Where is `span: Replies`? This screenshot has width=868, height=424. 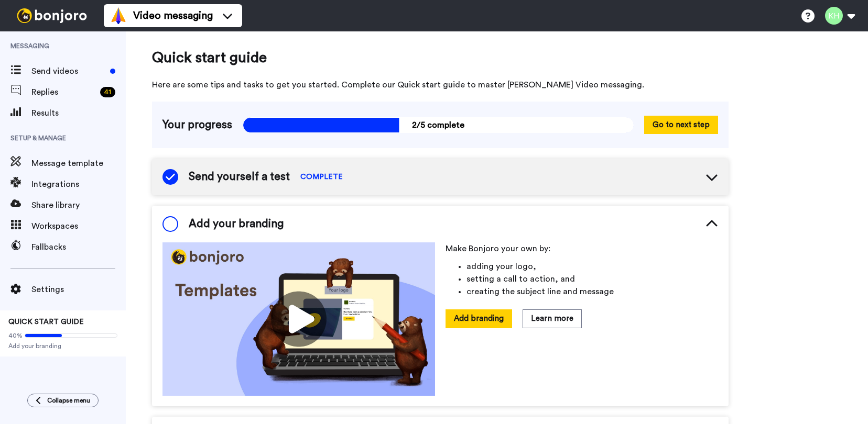
span: Replies is located at coordinates (64, 92).